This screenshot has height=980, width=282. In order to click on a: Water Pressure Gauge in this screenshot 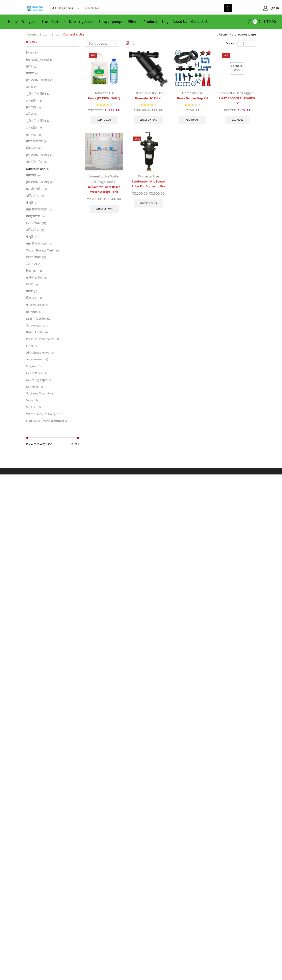, I will do `click(41, 414)`.